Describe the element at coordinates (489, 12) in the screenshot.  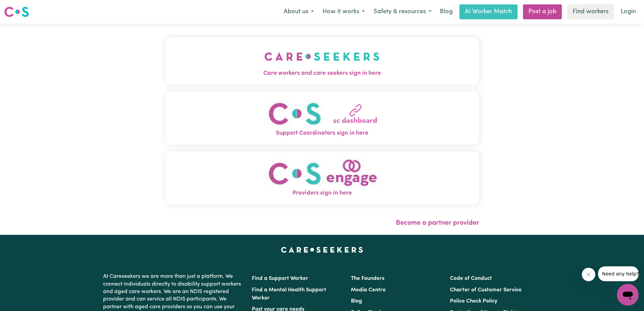
I see `a: AI Worker Match` at that location.